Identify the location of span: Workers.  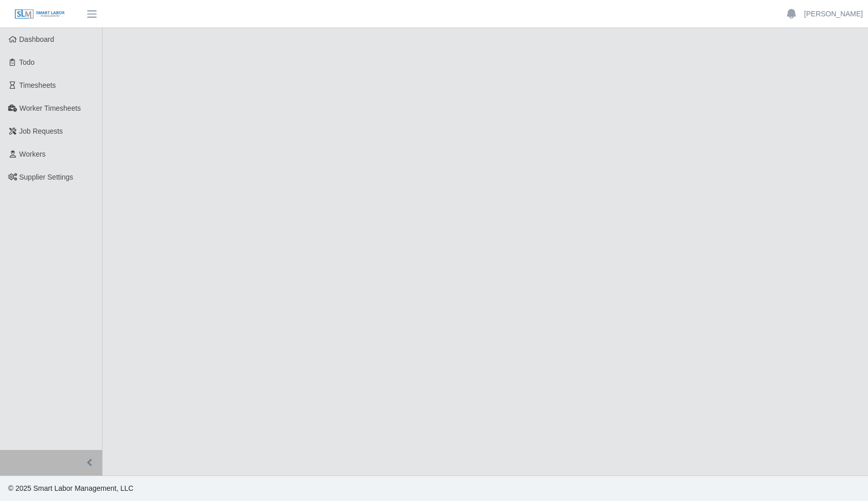
(33, 154).